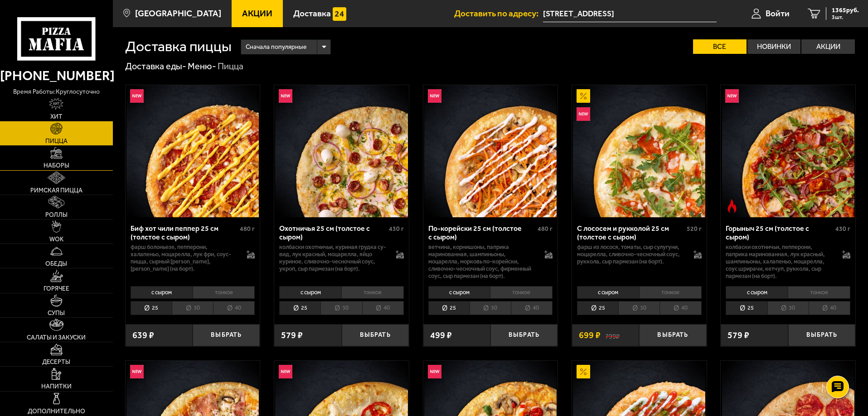 This screenshot has width=868, height=416. What do you see at coordinates (333, 233) in the screenshot?
I see `div: Охотничья 25 см (толстое с сыром)` at bounding box center [333, 233].